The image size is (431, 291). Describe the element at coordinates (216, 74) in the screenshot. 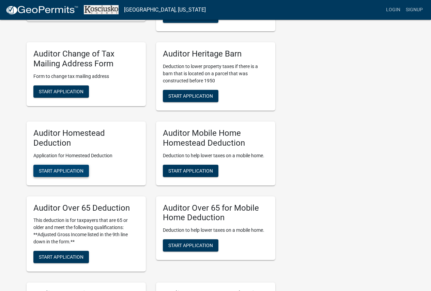

I see `p: Deduction to lower property taxes if there is a barn that is located on a parcel that was constru...` at that location.